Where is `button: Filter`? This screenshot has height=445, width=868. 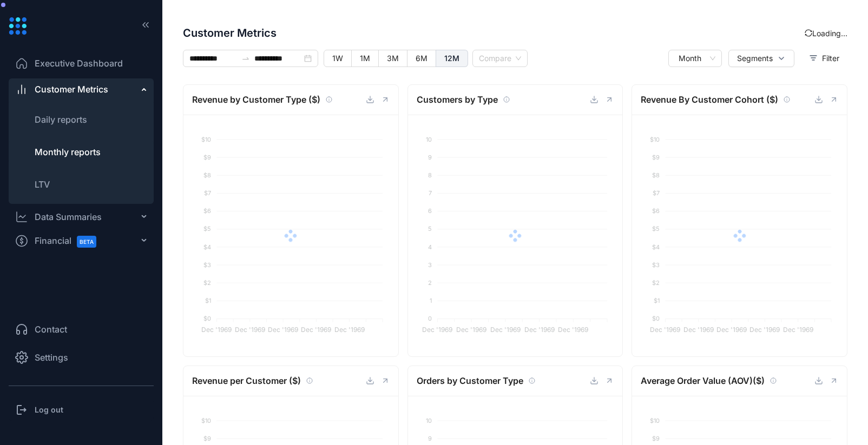 button: Filter is located at coordinates (824, 58).